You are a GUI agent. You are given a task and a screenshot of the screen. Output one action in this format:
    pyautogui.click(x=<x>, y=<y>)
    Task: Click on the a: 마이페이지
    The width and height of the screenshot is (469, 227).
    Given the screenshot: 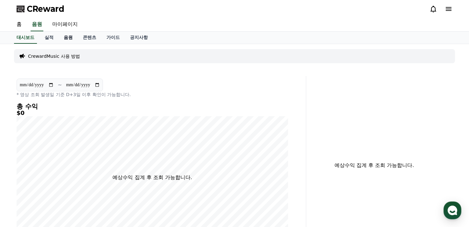 What is the action you would take?
    pyautogui.click(x=65, y=25)
    